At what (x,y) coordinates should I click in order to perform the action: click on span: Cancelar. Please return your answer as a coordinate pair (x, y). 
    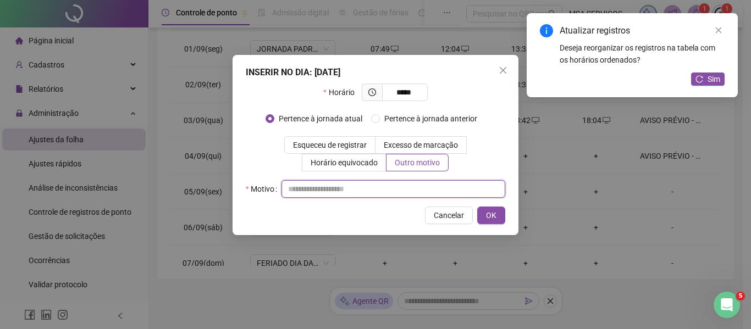
    Looking at the image, I should click on (449, 216).